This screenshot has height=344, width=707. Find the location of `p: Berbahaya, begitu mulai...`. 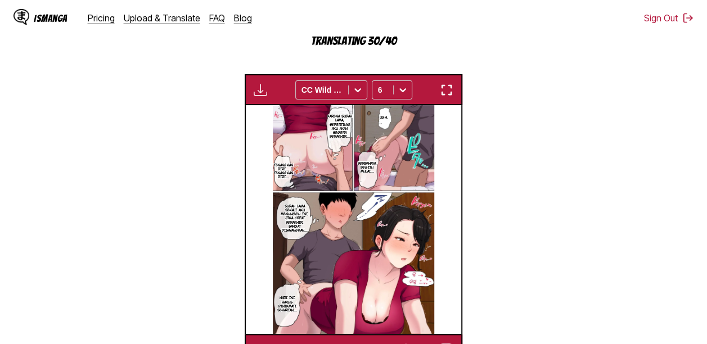

p: Berbahaya, begitu mulai... is located at coordinates (367, 168).